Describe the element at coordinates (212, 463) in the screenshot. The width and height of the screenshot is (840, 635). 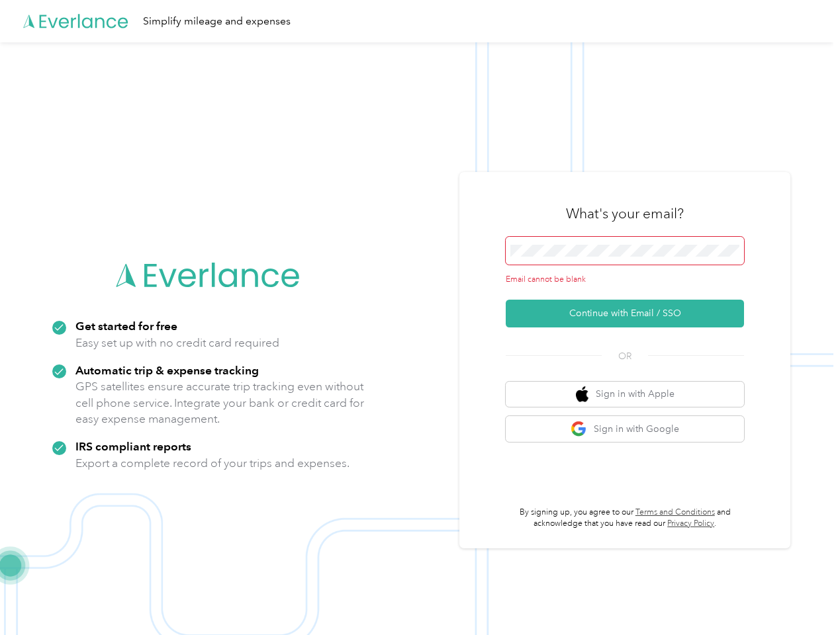
I see `p: Export a complete record of your trips and expenses.` at that location.